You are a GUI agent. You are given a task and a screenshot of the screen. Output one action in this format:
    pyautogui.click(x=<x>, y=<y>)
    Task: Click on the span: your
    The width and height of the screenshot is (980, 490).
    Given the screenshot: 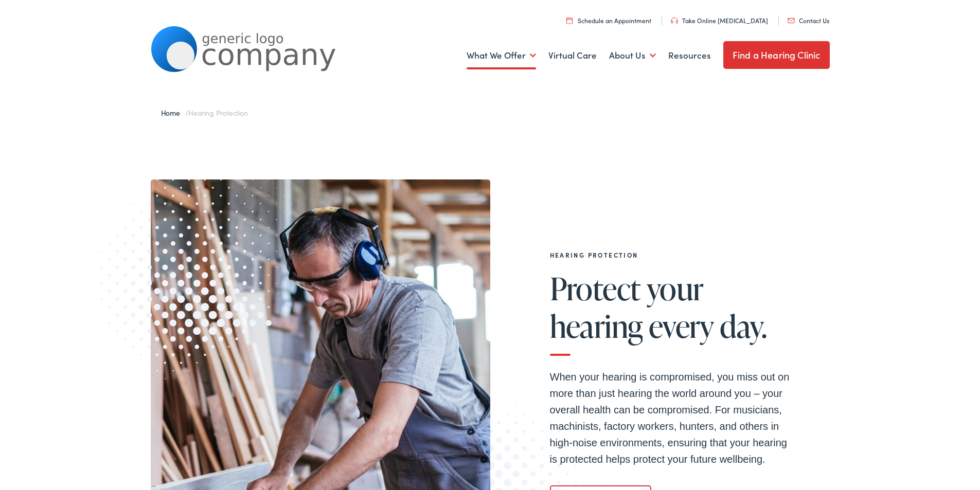 What is the action you would take?
    pyautogui.click(x=675, y=289)
    